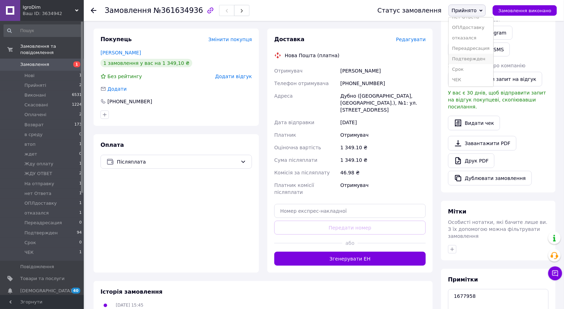 The height and width of the screenshot is (309, 564). Describe the element at coordinates (78, 125) in the screenshot. I see `span: 173` at that location.